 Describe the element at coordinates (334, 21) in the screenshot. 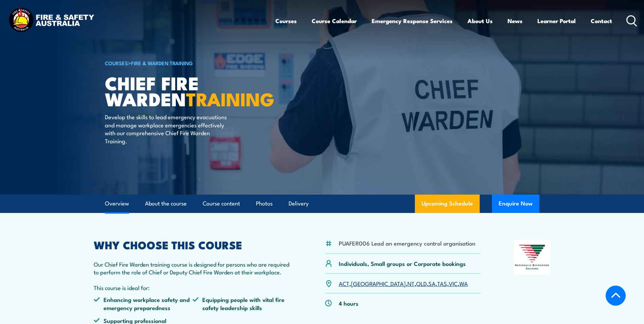

I see `a: Course Calendar` at that location.